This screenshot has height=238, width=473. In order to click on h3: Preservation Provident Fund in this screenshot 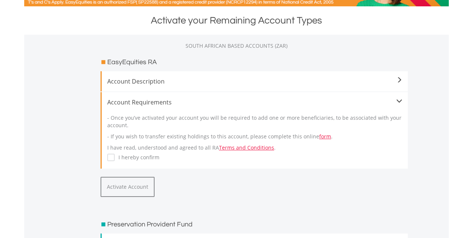, I will do `click(150, 224)`.